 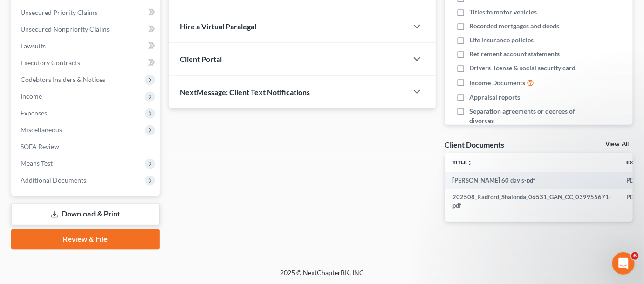 What do you see at coordinates (59, 12) in the screenshot?
I see `span: Unsecured Priority Claims` at bounding box center [59, 12].